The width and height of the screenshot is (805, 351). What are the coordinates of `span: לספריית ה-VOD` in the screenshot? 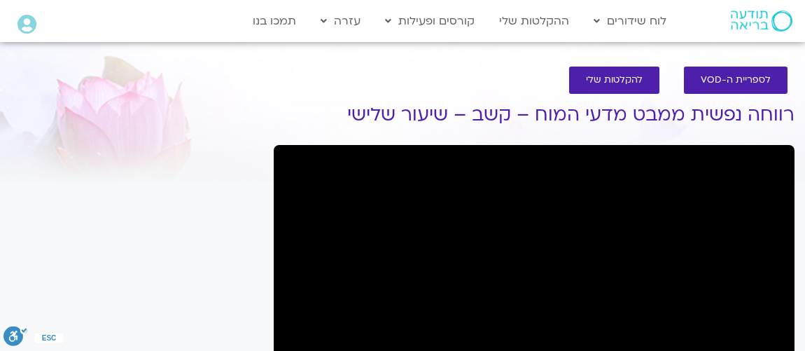 It's located at (735, 80).